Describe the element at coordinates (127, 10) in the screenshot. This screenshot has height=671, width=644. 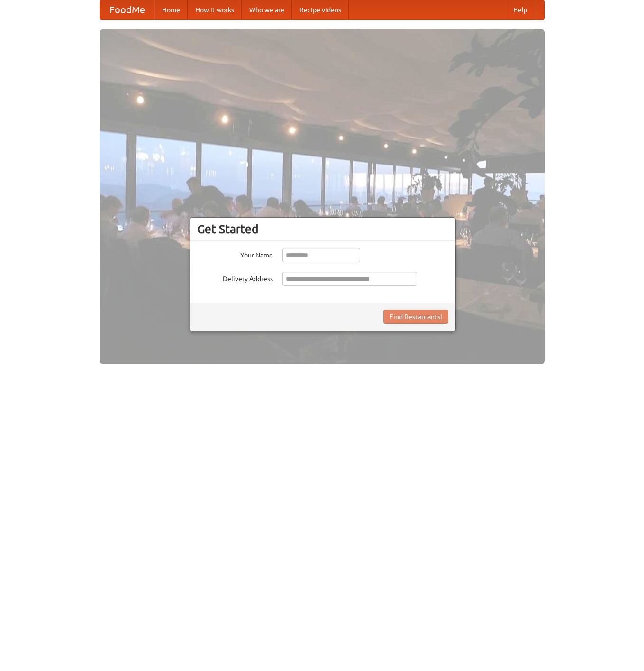
I see `a: FoodMe` at that location.